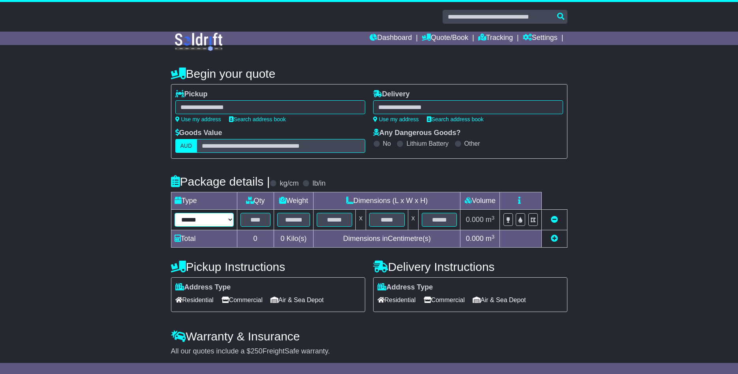  What do you see at coordinates (255, 239) in the screenshot?
I see `td: 0` at bounding box center [255, 239].